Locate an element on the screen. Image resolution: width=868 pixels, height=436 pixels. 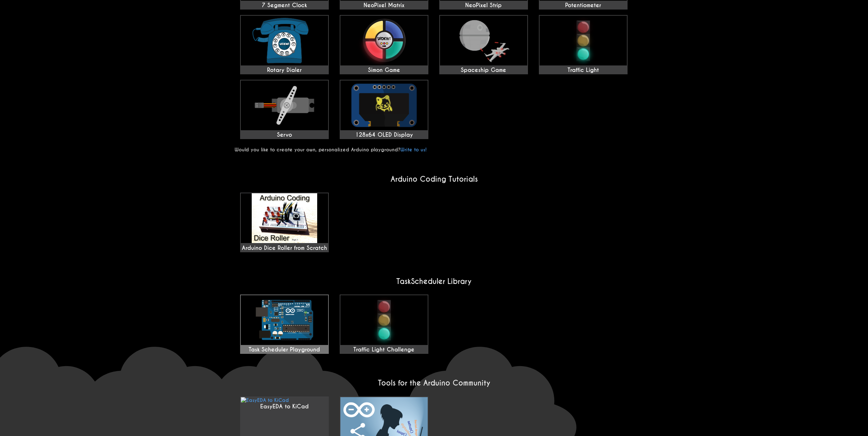
a: Rotary Dialer is located at coordinates (284, 45).